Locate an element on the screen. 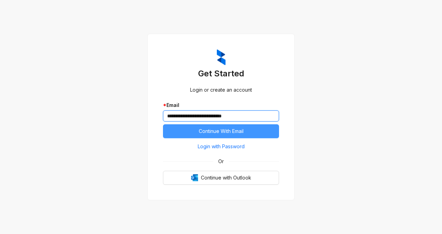  img: ZumaIcon is located at coordinates (221, 57).